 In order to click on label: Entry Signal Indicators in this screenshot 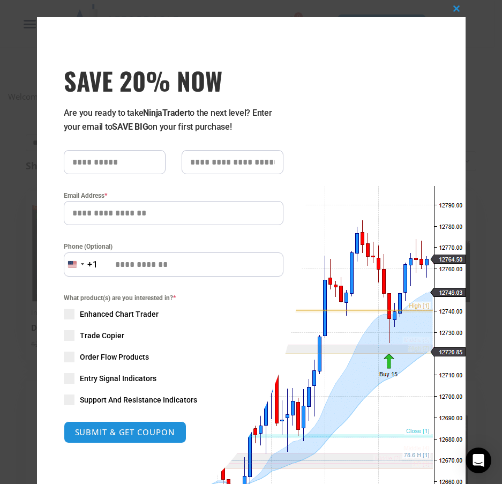, I will do `click(174, 378)`.